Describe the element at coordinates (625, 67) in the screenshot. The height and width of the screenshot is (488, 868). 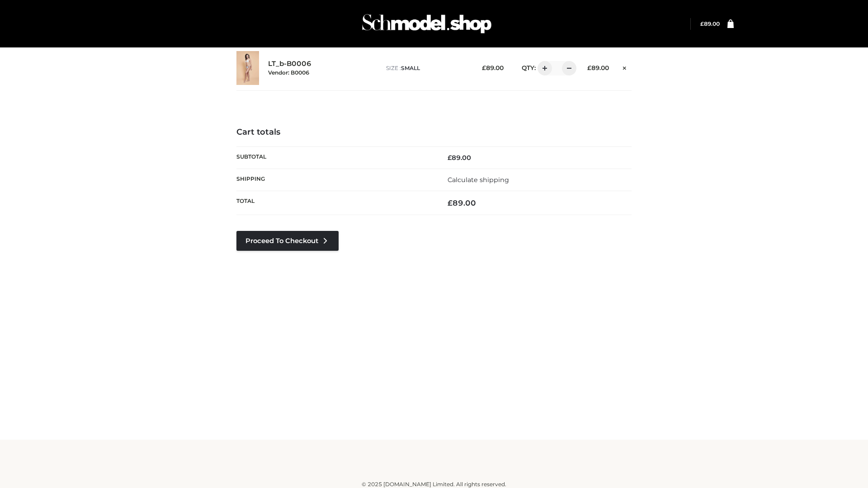
I see `a: Remove this item` at that location.